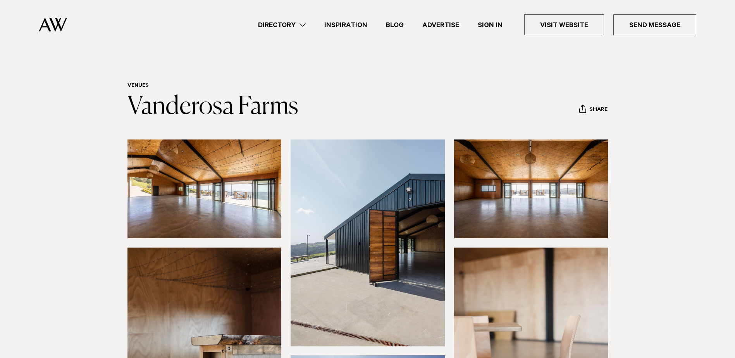  I want to click on img: Auckland Weddings Logo, so click(53, 24).